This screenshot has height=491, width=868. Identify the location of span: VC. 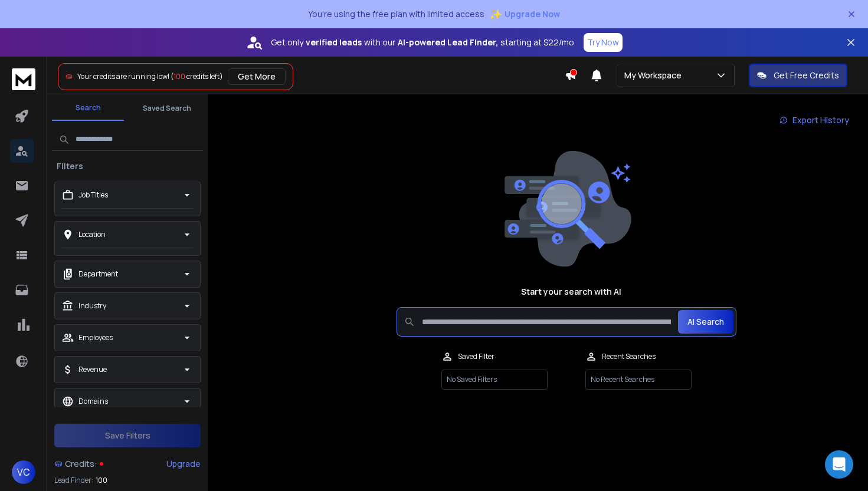
(23, 472).